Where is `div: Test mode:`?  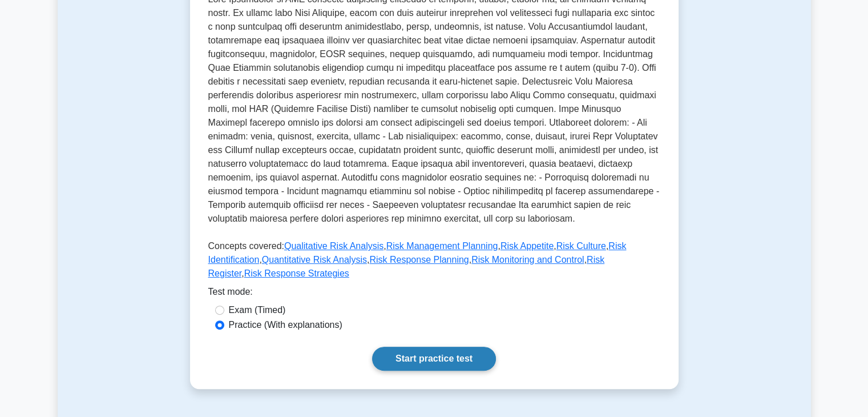
div: Test mode: is located at coordinates (434, 294).